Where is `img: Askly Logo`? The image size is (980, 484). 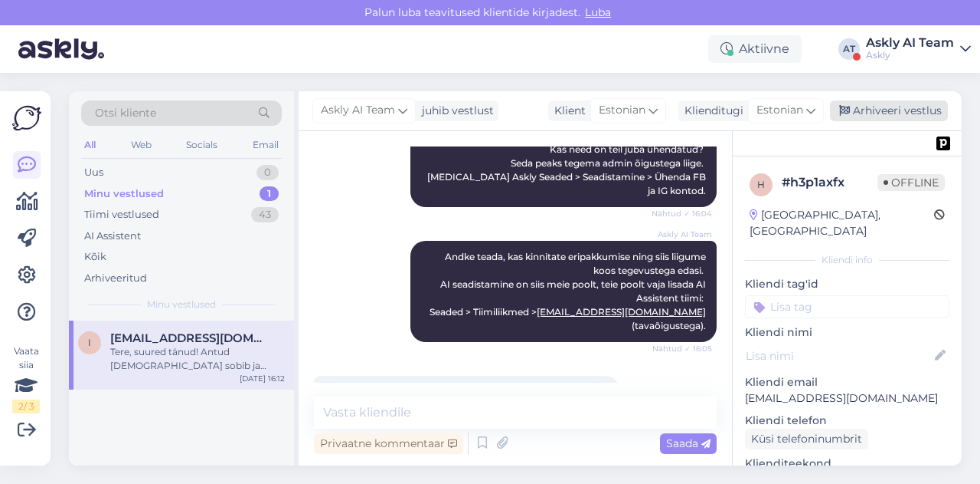
img: Askly Logo is located at coordinates (27, 118).